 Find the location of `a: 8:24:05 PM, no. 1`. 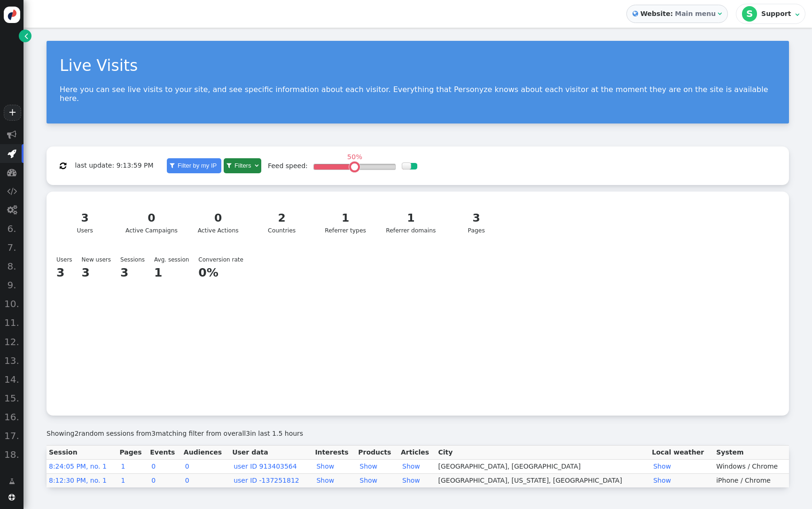

a: 8:24:05 PM, no. 1 is located at coordinates (78, 467).